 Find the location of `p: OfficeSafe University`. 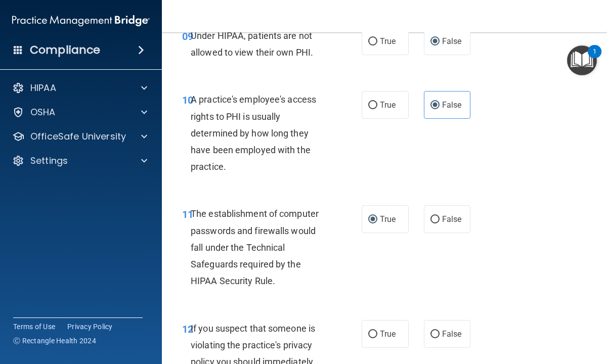

p: OfficeSafe University is located at coordinates (78, 137).